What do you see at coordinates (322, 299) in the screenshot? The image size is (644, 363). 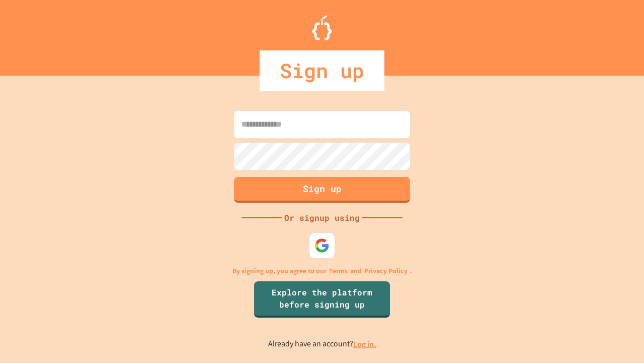 I see `a: Explore the platform before signing up` at bounding box center [322, 299].